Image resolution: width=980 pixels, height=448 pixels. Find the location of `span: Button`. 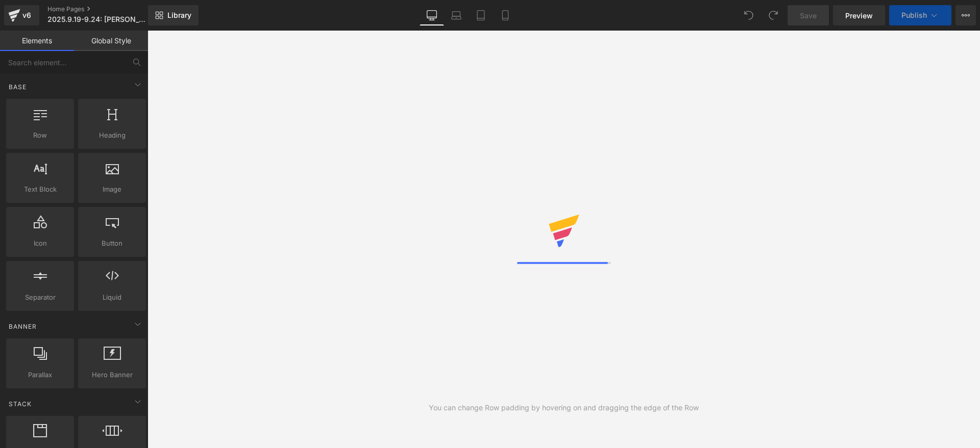

span: Button is located at coordinates (112, 243).